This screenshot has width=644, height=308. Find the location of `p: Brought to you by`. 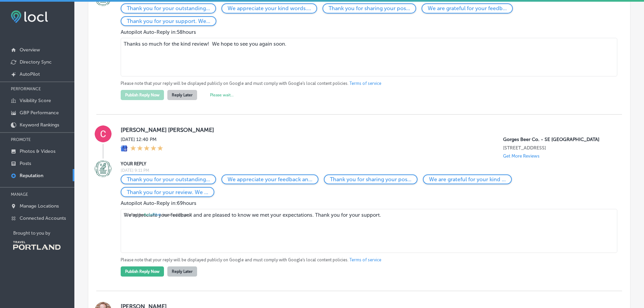

p: Brought to you by is located at coordinates (44, 233).